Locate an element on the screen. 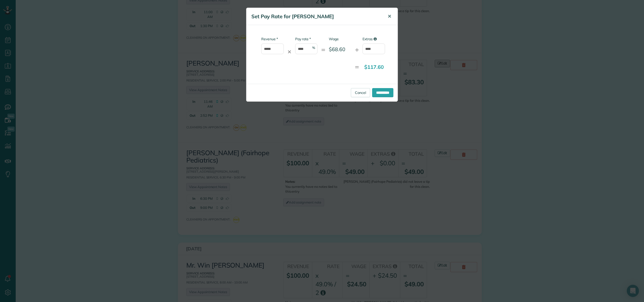 This screenshot has height=302, width=644. label: Pay rate is located at coordinates (303, 39).